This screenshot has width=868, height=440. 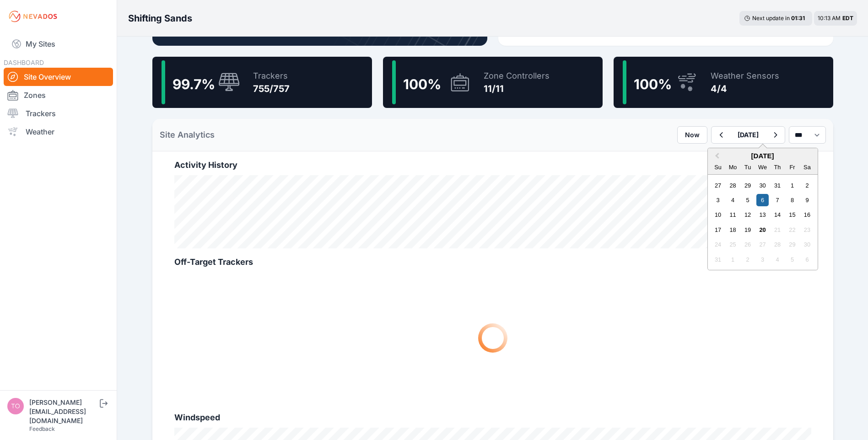 I want to click on div: Choose Thursday, August 14th, 2025, so click(x=777, y=215).